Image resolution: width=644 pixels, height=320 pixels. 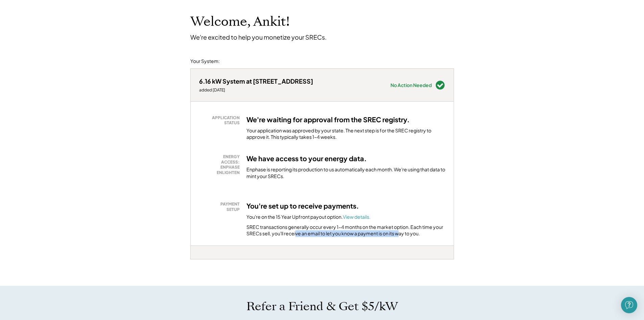 What do you see at coordinates (357, 217) in the screenshot?
I see `a: View details.` at bounding box center [357, 217].